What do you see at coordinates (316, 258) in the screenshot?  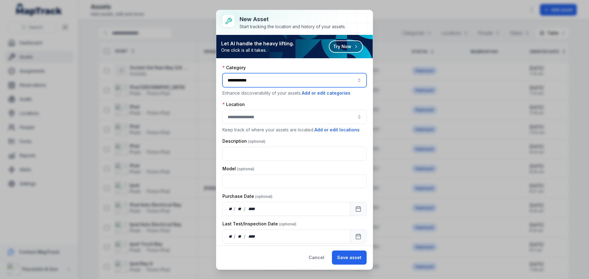 I see `button: Cancel` at bounding box center [316, 258].